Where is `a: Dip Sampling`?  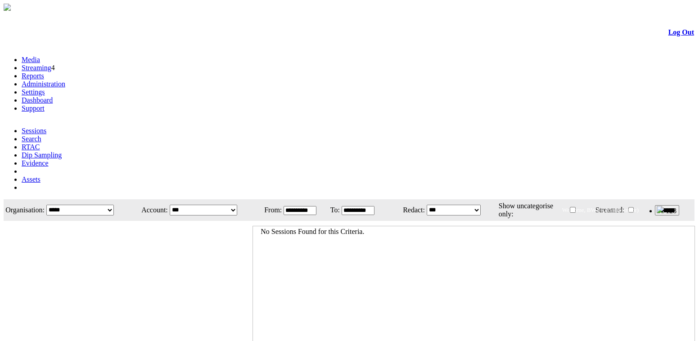 a: Dip Sampling is located at coordinates (41, 155).